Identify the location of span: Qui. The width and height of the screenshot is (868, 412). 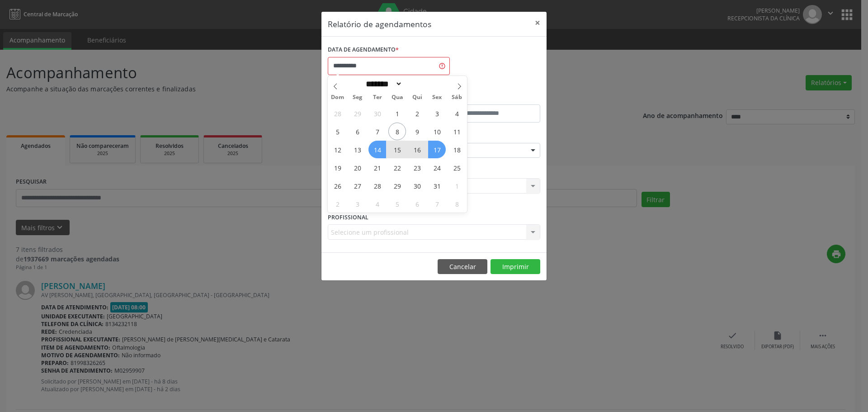
(418, 97).